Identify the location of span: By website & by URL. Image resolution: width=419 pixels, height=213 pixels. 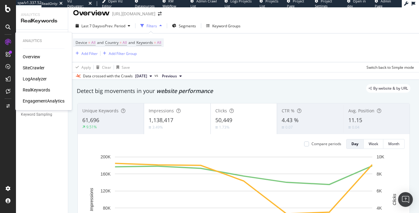
(390, 88).